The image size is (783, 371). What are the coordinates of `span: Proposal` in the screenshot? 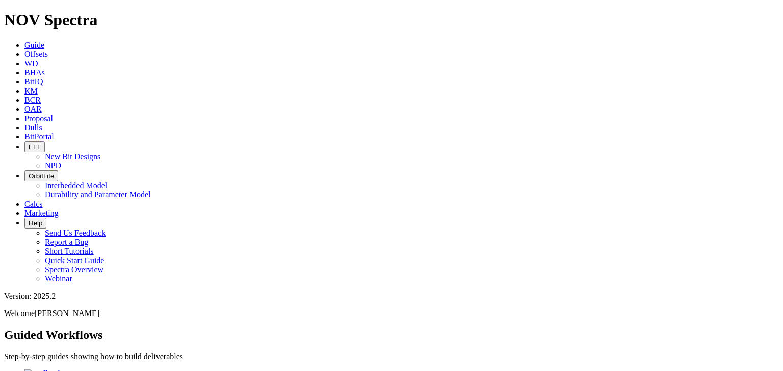 It's located at (39, 118).